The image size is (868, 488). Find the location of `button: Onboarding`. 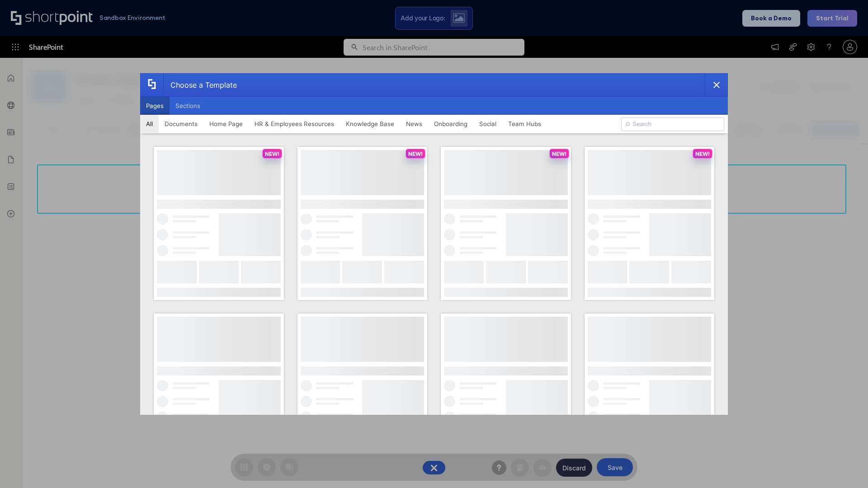

button: Onboarding is located at coordinates (451, 124).